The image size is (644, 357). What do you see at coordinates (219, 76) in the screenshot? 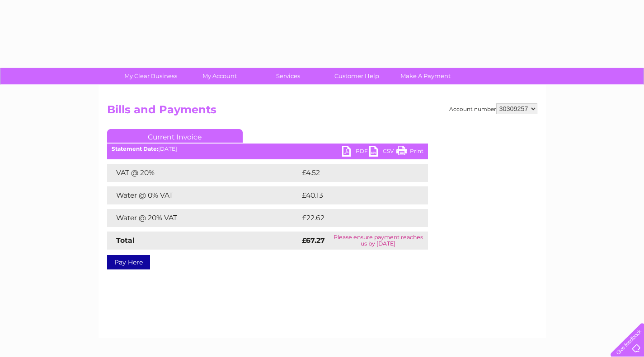
I see `a: My Account` at bounding box center [219, 76].